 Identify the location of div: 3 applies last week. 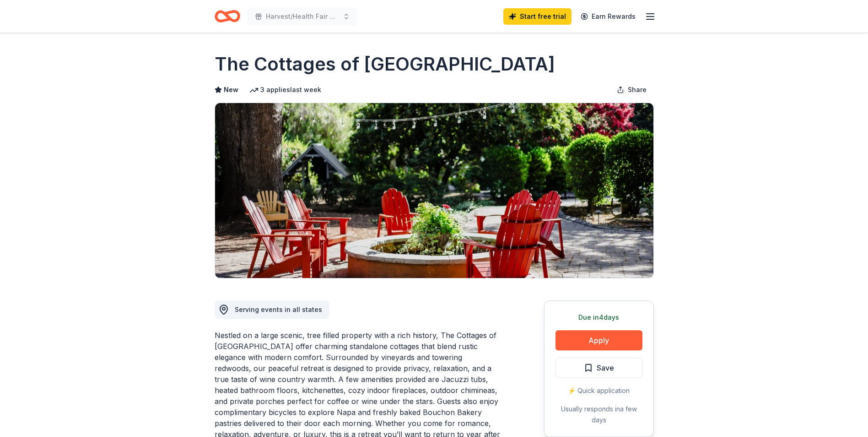
(285, 90).